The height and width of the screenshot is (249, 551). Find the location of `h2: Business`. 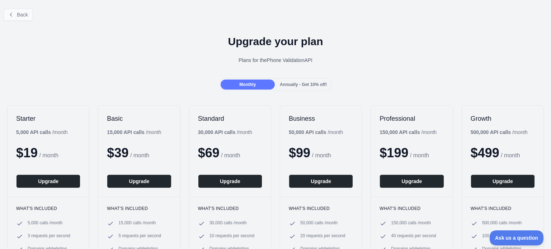

h2: Business is located at coordinates (320, 119).